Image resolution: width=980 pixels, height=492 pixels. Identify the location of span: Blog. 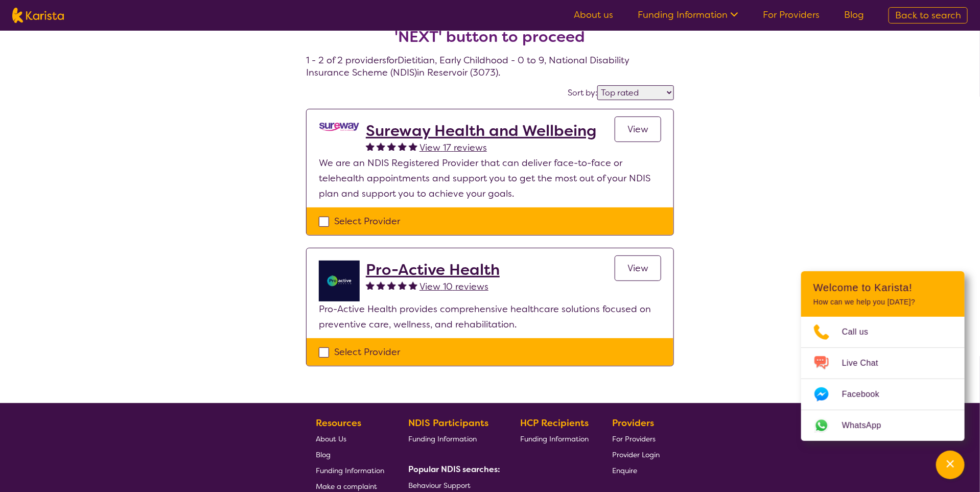
(323, 455).